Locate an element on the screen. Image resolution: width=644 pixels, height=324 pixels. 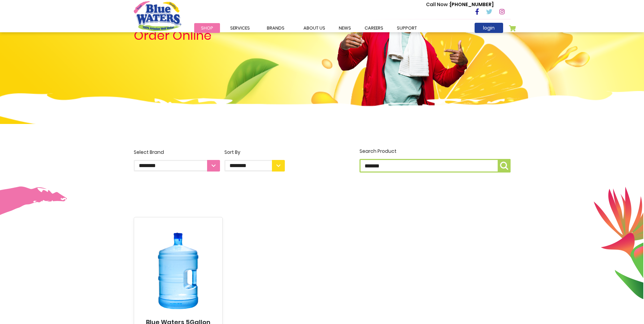
span: Call Now : is located at coordinates (438, 5).